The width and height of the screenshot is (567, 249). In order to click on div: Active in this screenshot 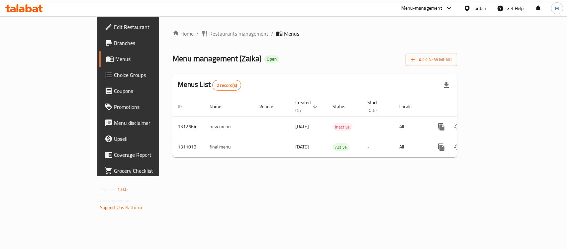, I will do `click(341, 147)`.